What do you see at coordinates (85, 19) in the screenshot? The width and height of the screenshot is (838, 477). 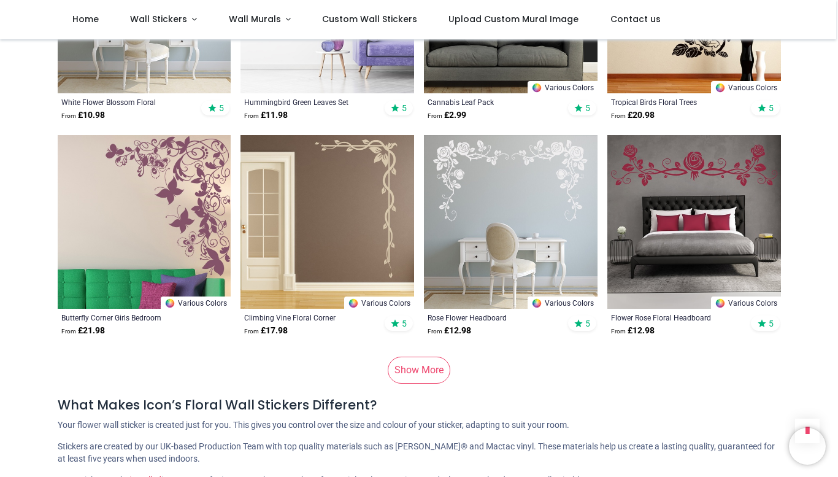 I see `span: Home` at bounding box center [85, 19].